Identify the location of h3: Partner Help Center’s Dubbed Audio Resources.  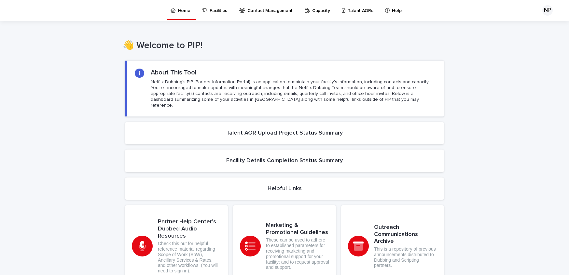
(189, 229).